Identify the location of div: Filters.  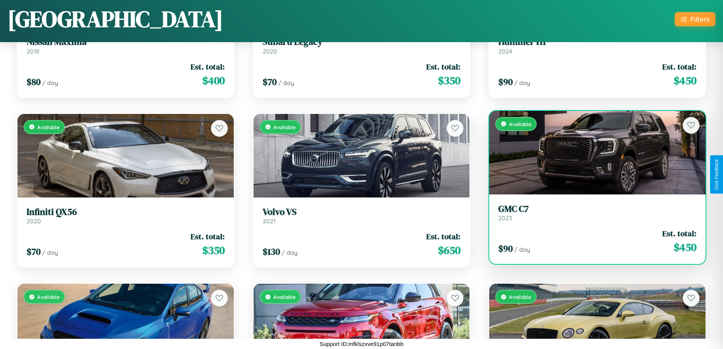
(700, 19).